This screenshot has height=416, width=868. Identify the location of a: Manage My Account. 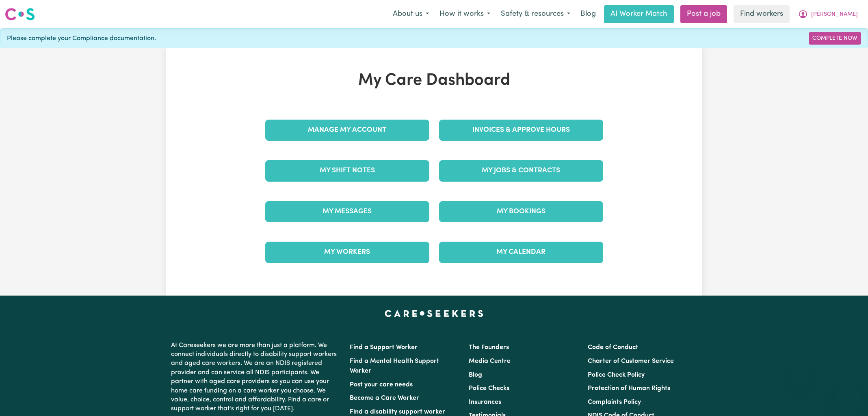
(347, 130).